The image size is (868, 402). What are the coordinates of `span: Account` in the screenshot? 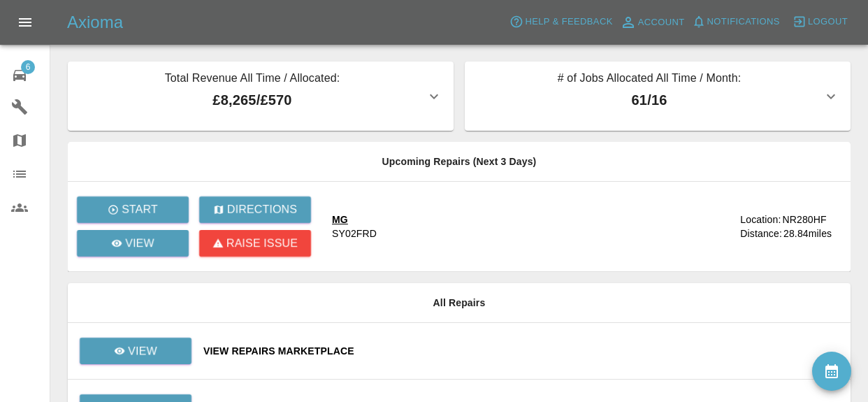 It's located at (661, 22).